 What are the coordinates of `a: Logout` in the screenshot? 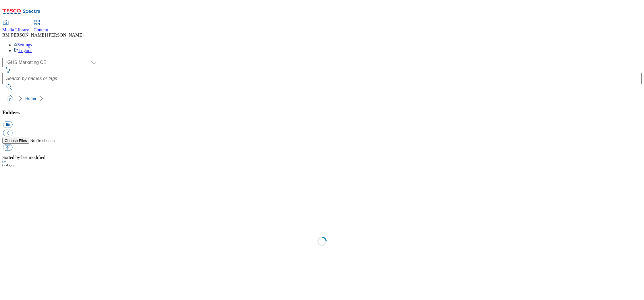 It's located at (23, 50).